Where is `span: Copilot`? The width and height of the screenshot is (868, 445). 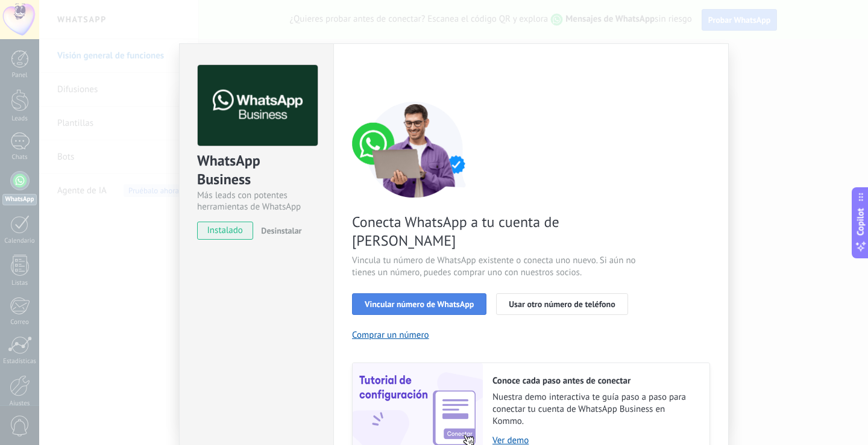 span: Copilot is located at coordinates (861, 222).